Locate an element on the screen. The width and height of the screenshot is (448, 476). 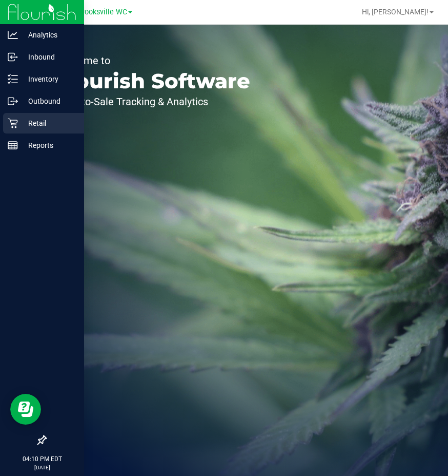
p: Flourish Software is located at coordinates (153, 81).